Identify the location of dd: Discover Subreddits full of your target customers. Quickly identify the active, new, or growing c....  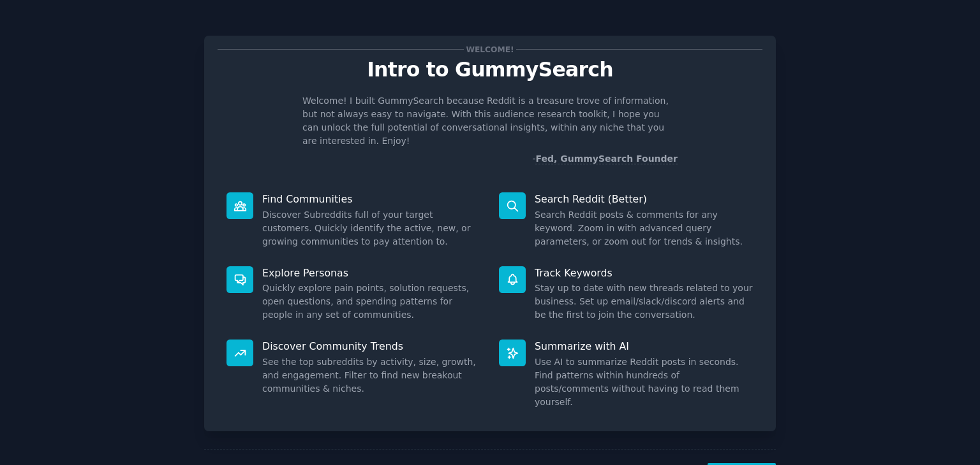
(371, 228).